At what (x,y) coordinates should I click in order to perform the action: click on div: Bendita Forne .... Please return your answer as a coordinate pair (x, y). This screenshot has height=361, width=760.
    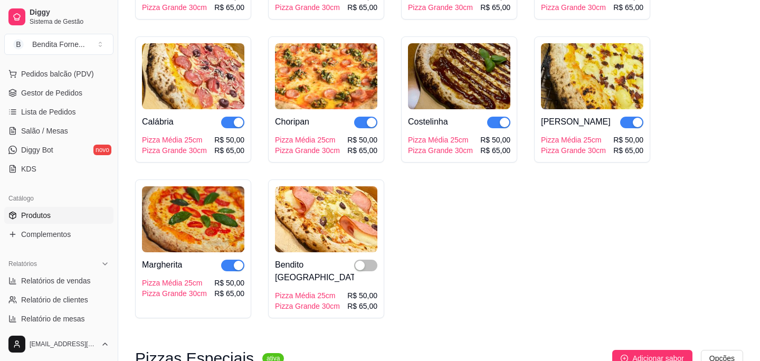
    Looking at the image, I should click on (59, 44).